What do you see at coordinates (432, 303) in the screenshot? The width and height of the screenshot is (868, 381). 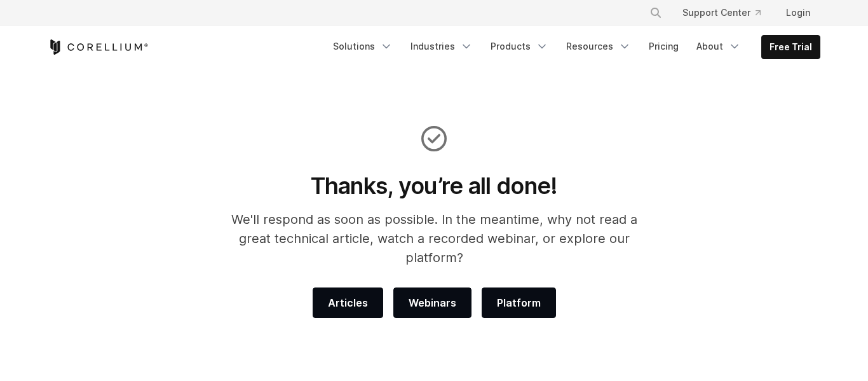 I see `span: Webinars` at bounding box center [432, 303].